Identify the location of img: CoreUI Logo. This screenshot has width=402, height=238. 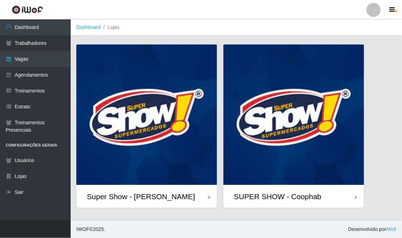
(27, 10).